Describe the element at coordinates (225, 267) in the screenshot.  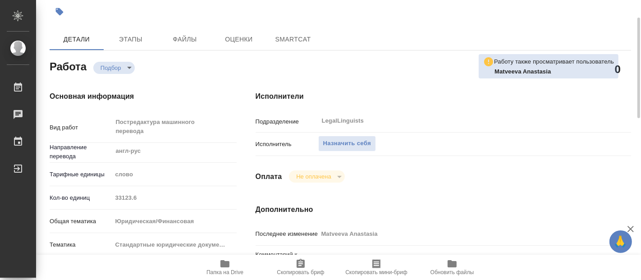
I see `button: Папка на Drive` at that location.